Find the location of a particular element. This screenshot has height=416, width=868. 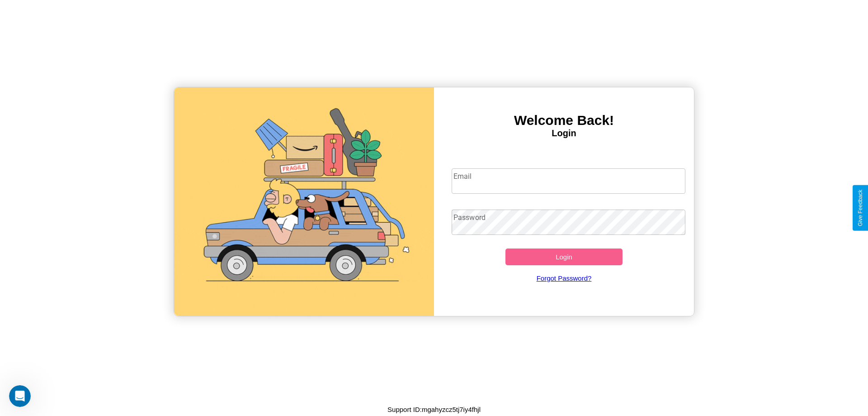

a: Forgot Password? is located at coordinates (564, 278).